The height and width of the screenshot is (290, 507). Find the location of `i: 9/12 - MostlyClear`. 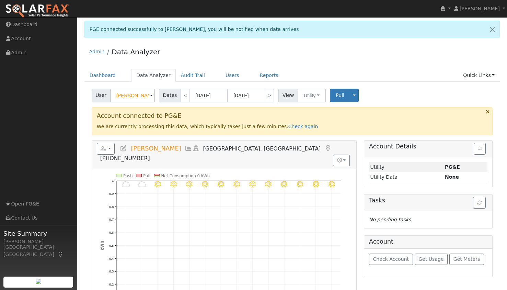

i: 9/12 - MostlyClear is located at coordinates (173, 184).